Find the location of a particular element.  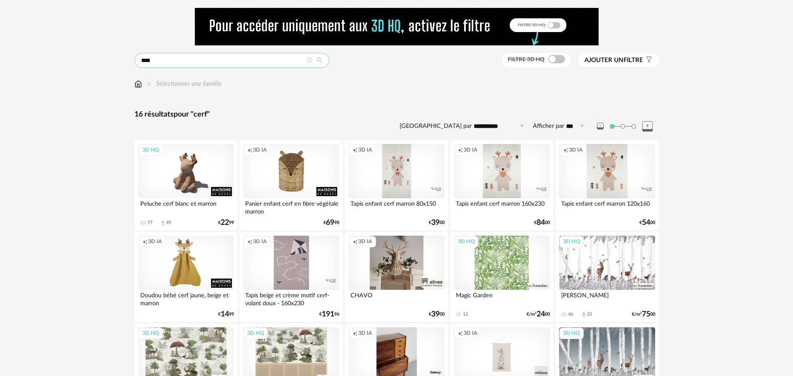

div: Tapis enfant cerf marron 80x150 is located at coordinates (396, 207).